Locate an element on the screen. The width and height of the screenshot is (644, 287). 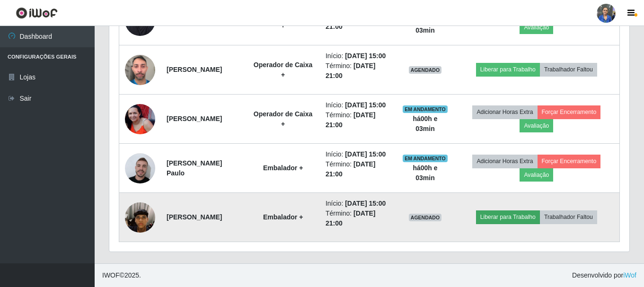
span: Desenvolvido por is located at coordinates (604, 275).